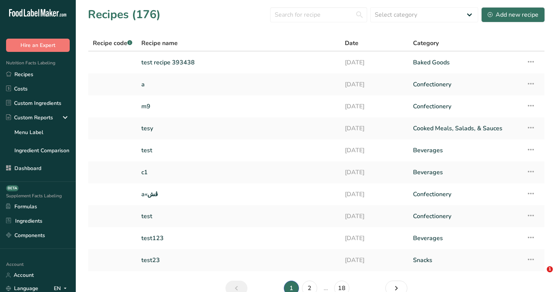 Image resolution: width=557 pixels, height=292 pixels. Describe the element at coordinates (319, 15) in the screenshot. I see `input: Search for recipe` at that location.